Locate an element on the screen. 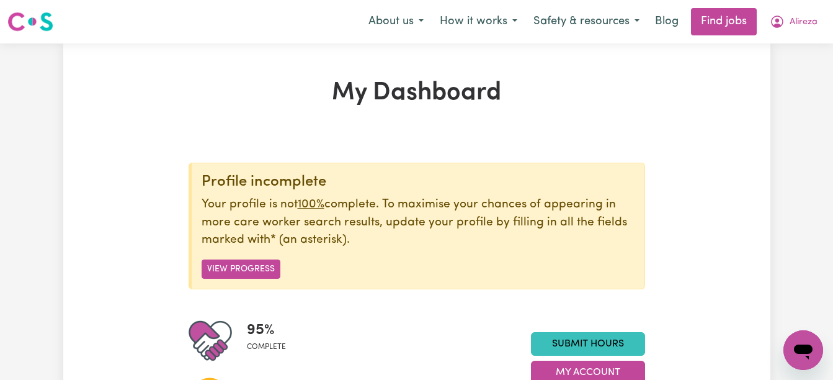  button: How it works is located at coordinates (478, 22).